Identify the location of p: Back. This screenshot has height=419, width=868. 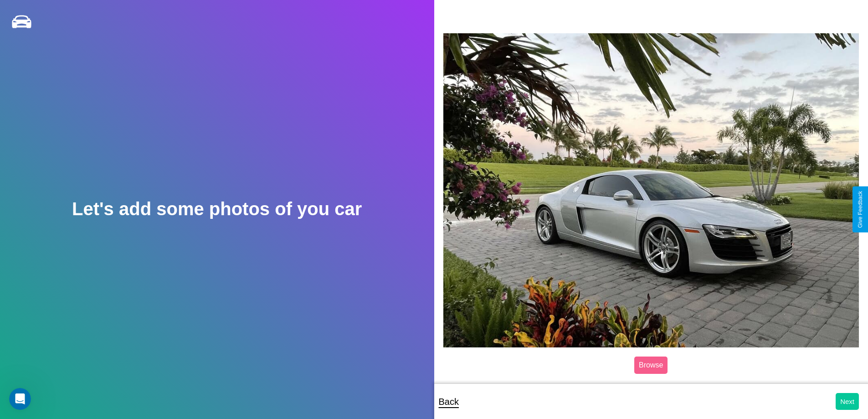
(449, 402).